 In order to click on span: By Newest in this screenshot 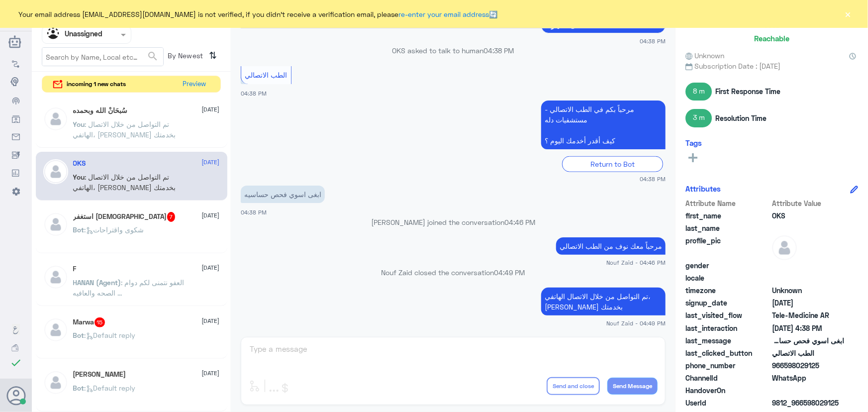, I will do `click(185, 57)`.